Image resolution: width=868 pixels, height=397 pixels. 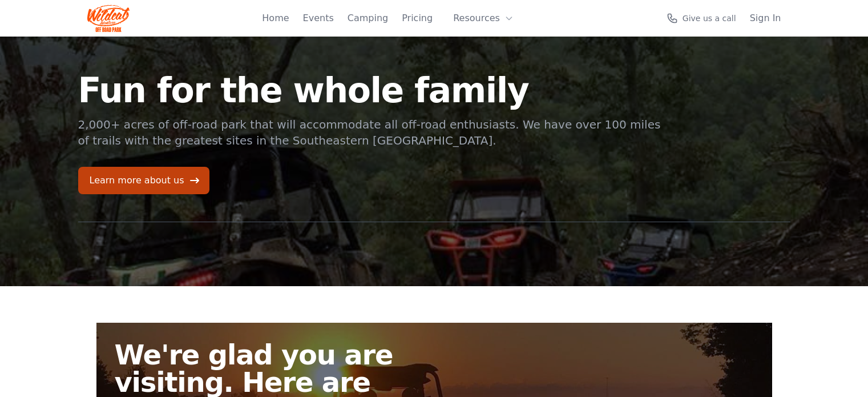 What do you see at coordinates (709, 18) in the screenshot?
I see `span: Give us a call` at bounding box center [709, 18].